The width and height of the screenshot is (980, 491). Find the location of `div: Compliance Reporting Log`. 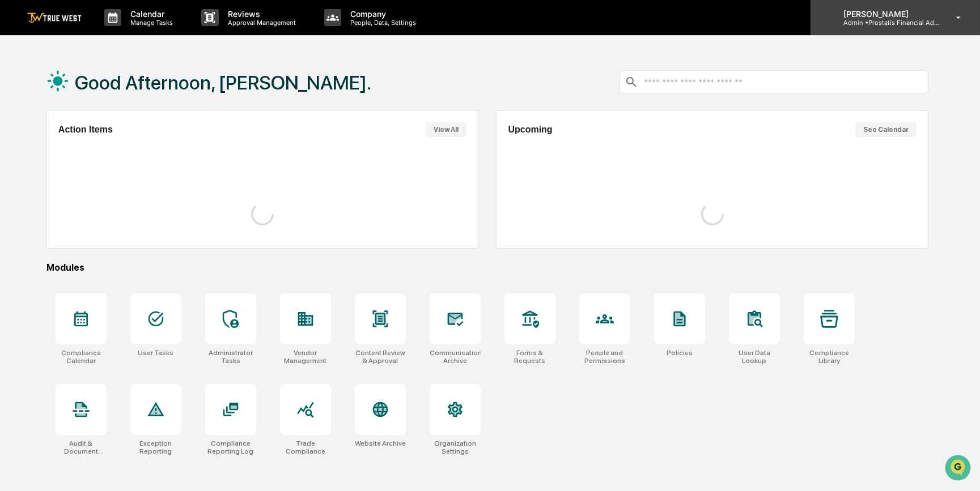

div: Compliance Reporting Log is located at coordinates (231, 448).